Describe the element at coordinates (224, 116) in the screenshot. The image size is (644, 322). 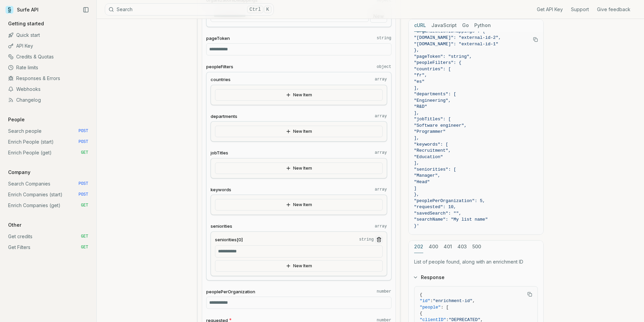
I see `span: departments` at that location.